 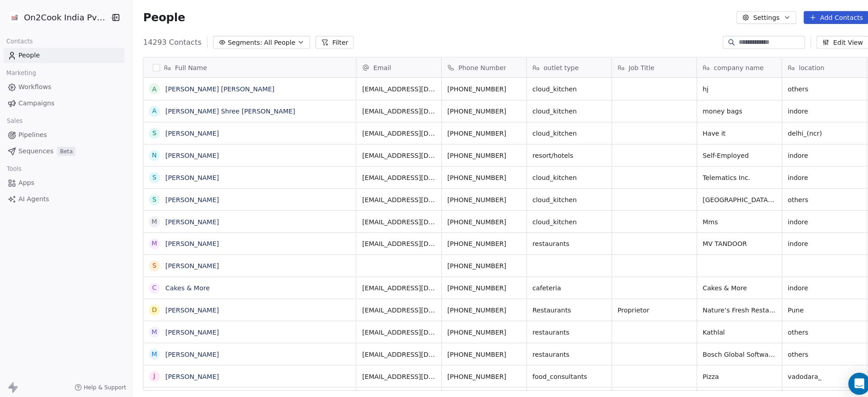 I want to click on span: Marketing, so click(x=24, y=72).